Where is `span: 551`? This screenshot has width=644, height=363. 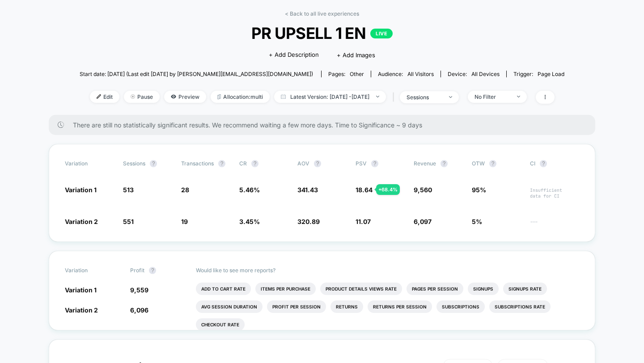 span: 551 is located at coordinates (129, 221).